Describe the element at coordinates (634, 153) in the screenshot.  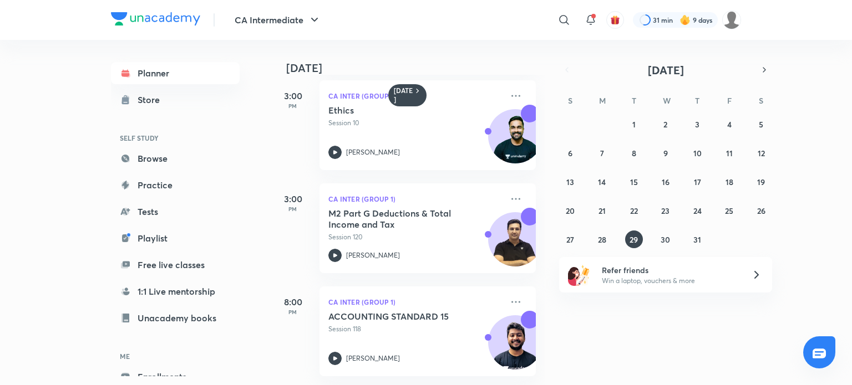
I see `button: July 8, 2025` at that location.